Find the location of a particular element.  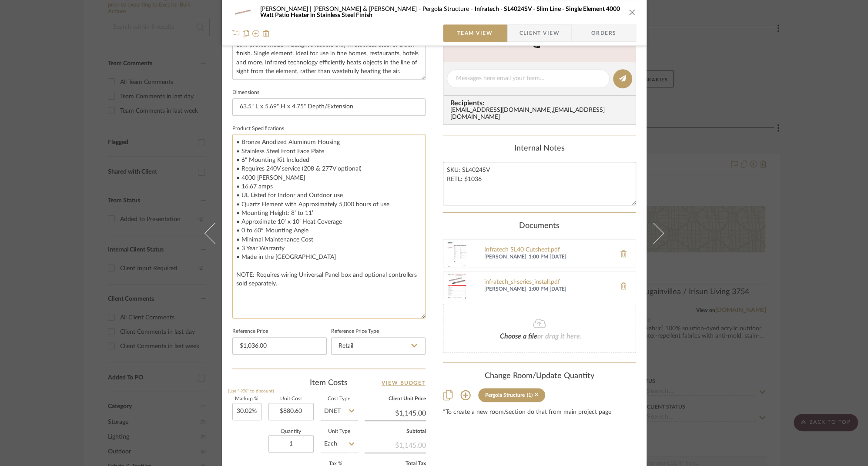

div: *To create a new room/section do that from main project page is located at coordinates (540, 412).